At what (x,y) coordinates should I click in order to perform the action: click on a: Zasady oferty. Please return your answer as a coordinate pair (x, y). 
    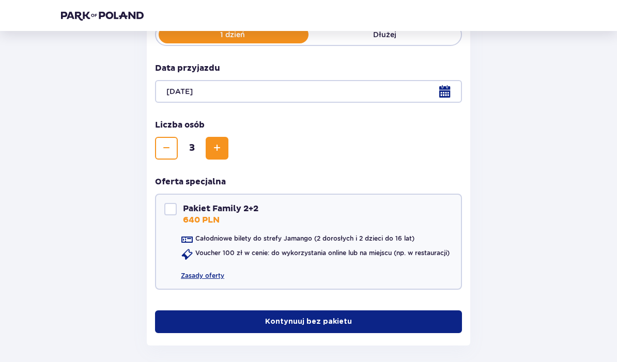
    Looking at the image, I should click on (203, 272).